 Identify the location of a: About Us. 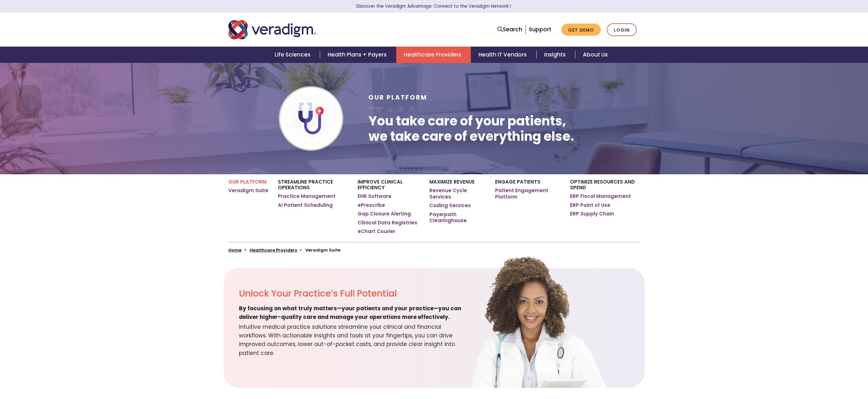
(595, 55).